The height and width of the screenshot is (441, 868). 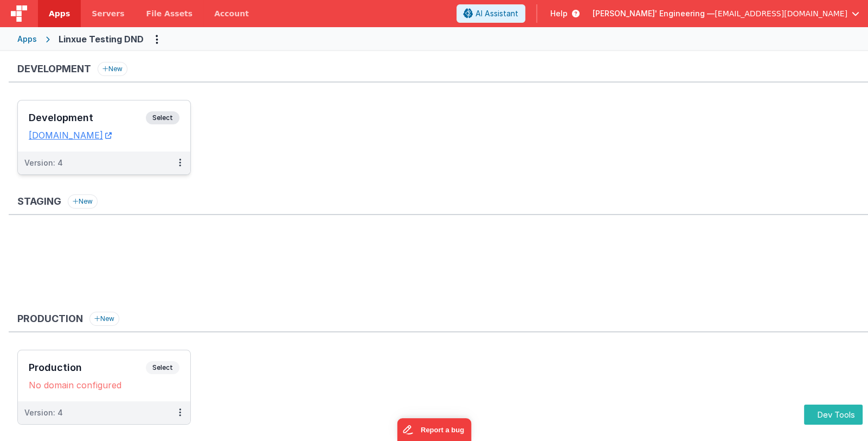 I want to click on button: Options, so click(x=156, y=39).